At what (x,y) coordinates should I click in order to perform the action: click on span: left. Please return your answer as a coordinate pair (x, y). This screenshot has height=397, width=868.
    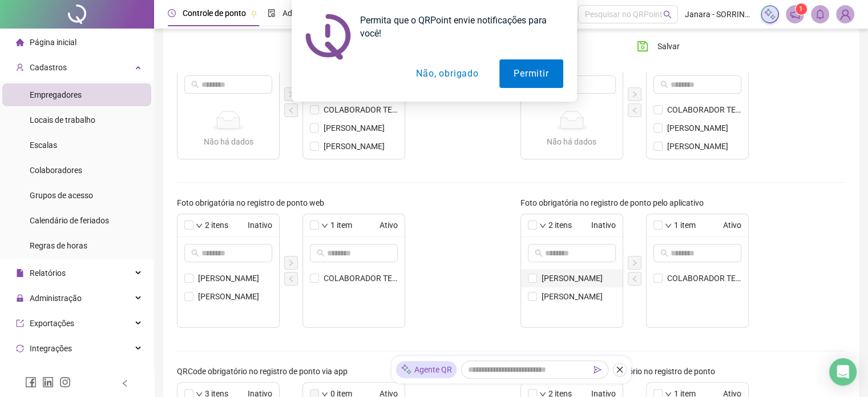
    Looking at the image, I should click on (125, 383).